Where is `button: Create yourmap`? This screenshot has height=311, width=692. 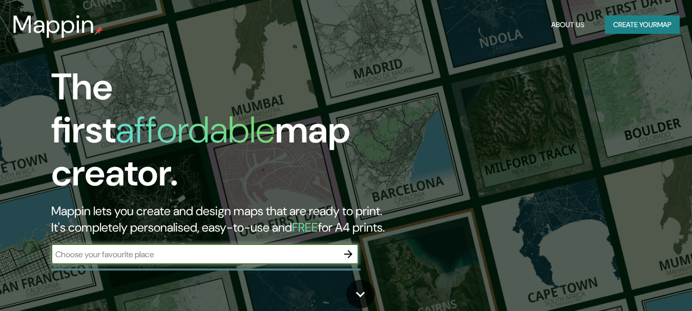
button: Create yourmap is located at coordinates (642, 25).